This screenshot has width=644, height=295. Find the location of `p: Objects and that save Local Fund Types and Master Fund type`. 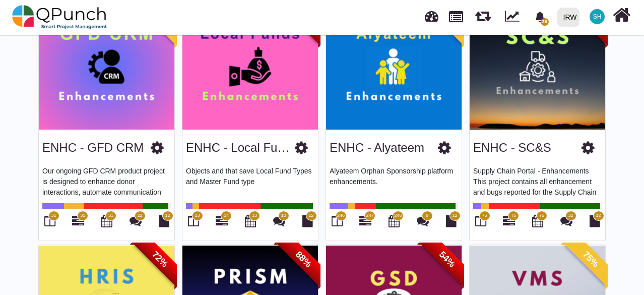

p: Objects and that save Local Fund Types and Master Fund type is located at coordinates (250, 181).